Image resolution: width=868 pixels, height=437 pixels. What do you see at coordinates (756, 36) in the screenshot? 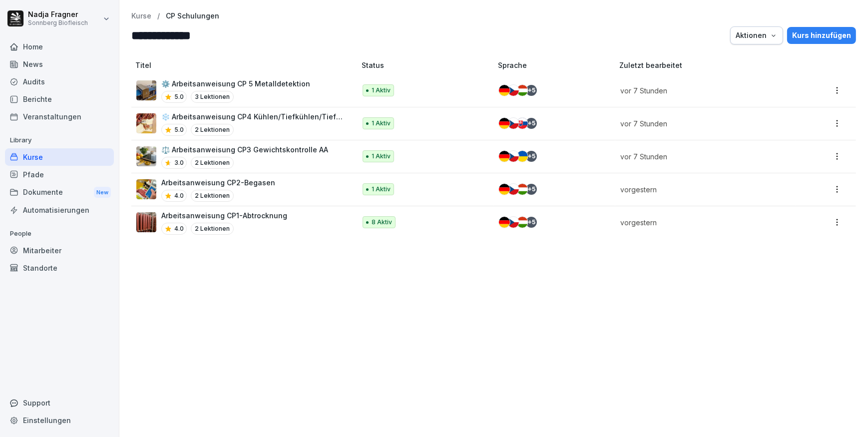
I see `button: Aktionen` at bounding box center [756, 36].